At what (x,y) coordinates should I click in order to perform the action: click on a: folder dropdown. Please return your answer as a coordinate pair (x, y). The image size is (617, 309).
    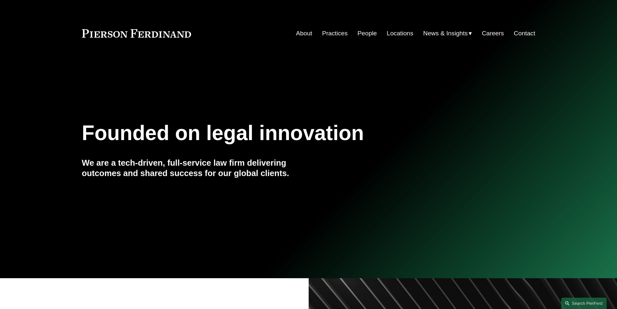
    Looking at the image, I should click on (448, 33).